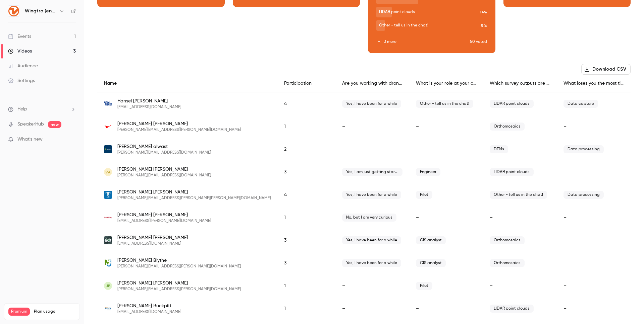 The height and width of the screenshot is (324, 644). What do you see at coordinates (364, 104) in the screenshot?
I see `div: aldridgehs@cdmsmith.com` at bounding box center [364, 104].